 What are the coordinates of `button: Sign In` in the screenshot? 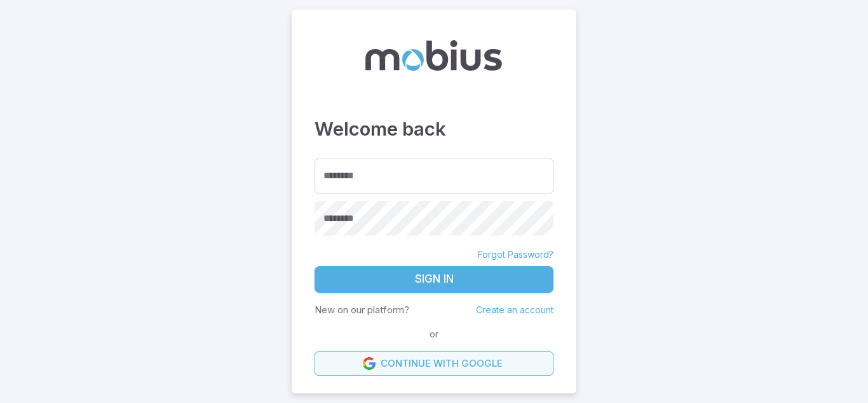 It's located at (434, 279).